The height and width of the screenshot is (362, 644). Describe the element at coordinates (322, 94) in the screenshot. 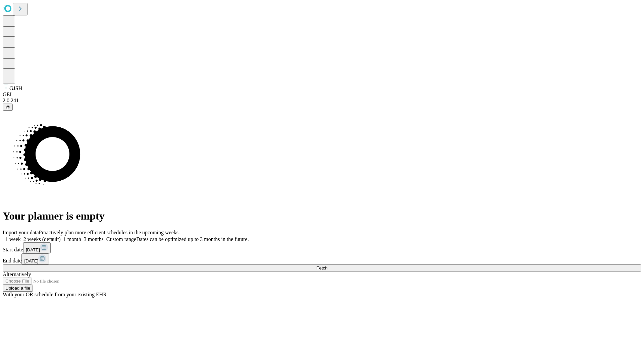

I see `div: GEI` at that location.